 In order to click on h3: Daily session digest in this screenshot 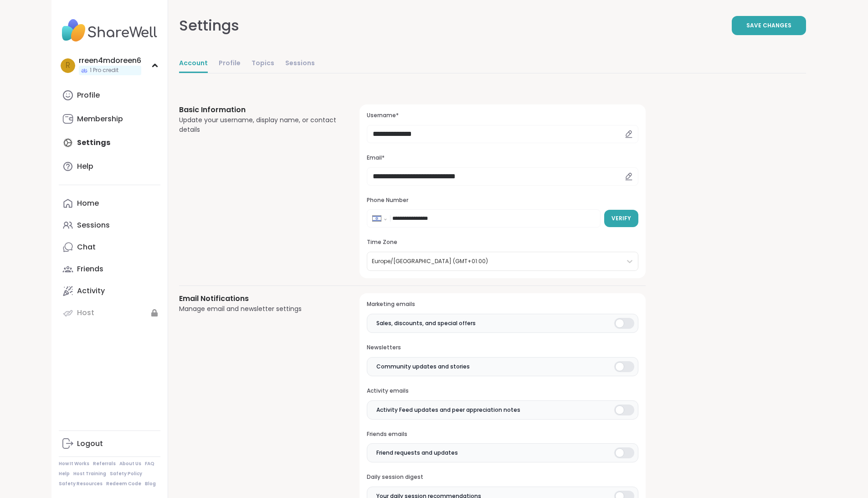, I will do `click(502, 477)`.